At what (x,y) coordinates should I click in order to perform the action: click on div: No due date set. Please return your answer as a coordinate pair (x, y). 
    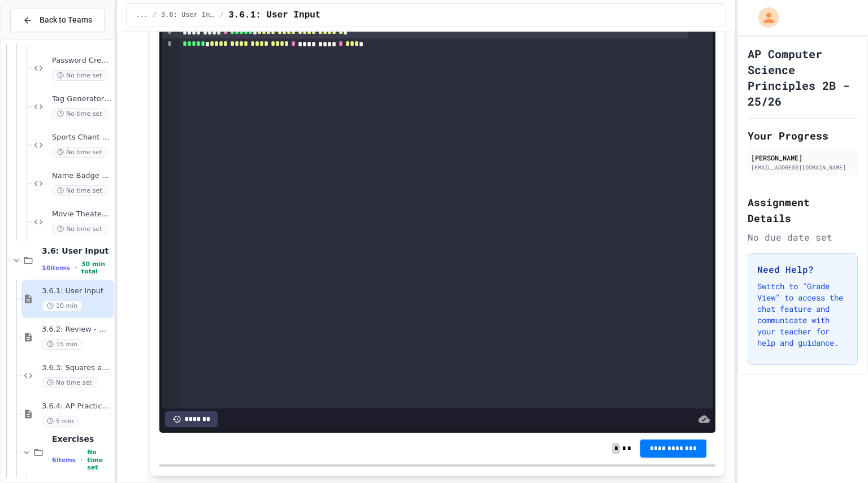
    Looking at the image, I should click on (802, 237).